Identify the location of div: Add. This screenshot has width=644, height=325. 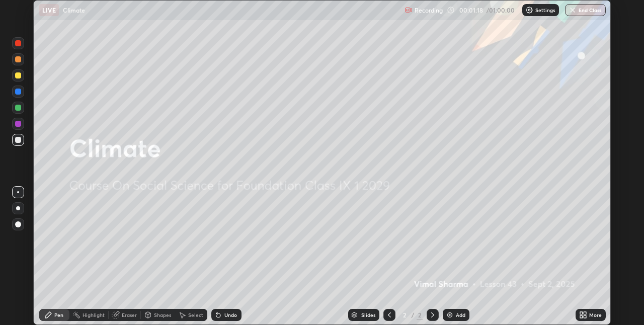
(460, 315).